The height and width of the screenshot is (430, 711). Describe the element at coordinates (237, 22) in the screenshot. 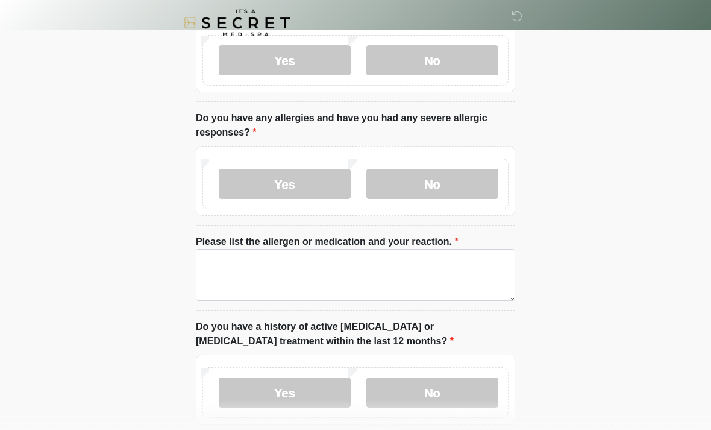

I see `img: It's A Secret Med Spa Logo` at that location.